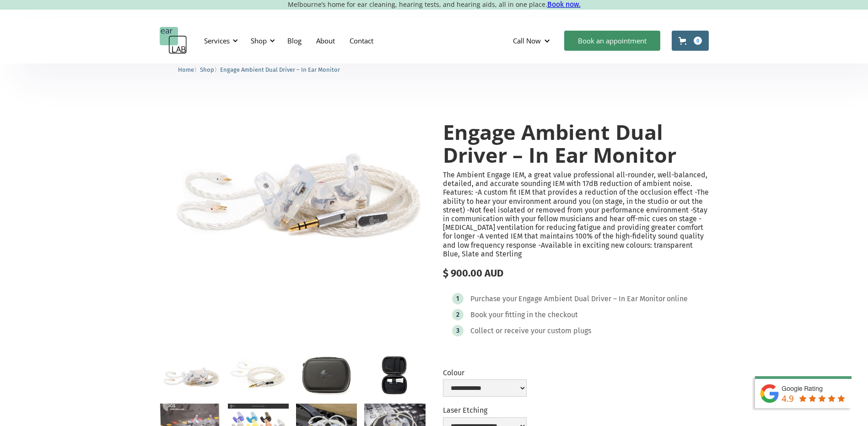 This screenshot has width=868, height=426. Describe the element at coordinates (173, 40) in the screenshot. I see `a: home` at that location.